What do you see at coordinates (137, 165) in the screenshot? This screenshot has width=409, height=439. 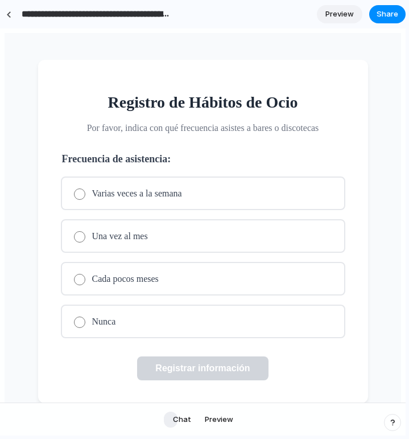 I see `span: Varias veces a la semana` at bounding box center [137, 165].